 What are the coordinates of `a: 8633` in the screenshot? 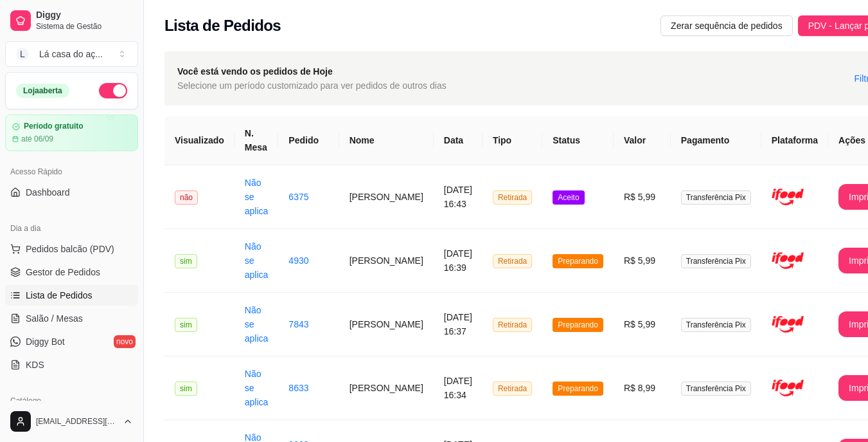 It's located at (298, 388).